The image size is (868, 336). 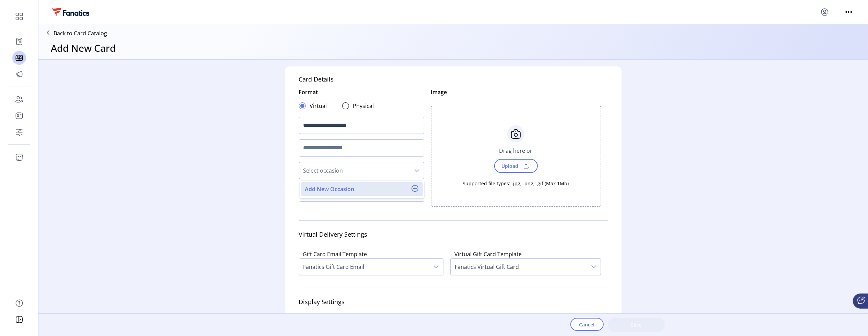 What do you see at coordinates (509, 166) in the screenshot?
I see `span: Upload` at bounding box center [509, 166].